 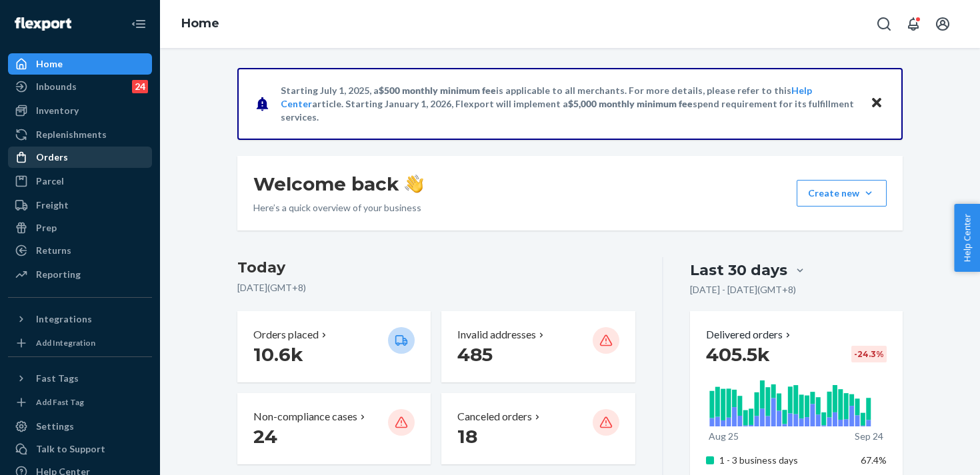 I want to click on div: Prep, so click(x=46, y=228).